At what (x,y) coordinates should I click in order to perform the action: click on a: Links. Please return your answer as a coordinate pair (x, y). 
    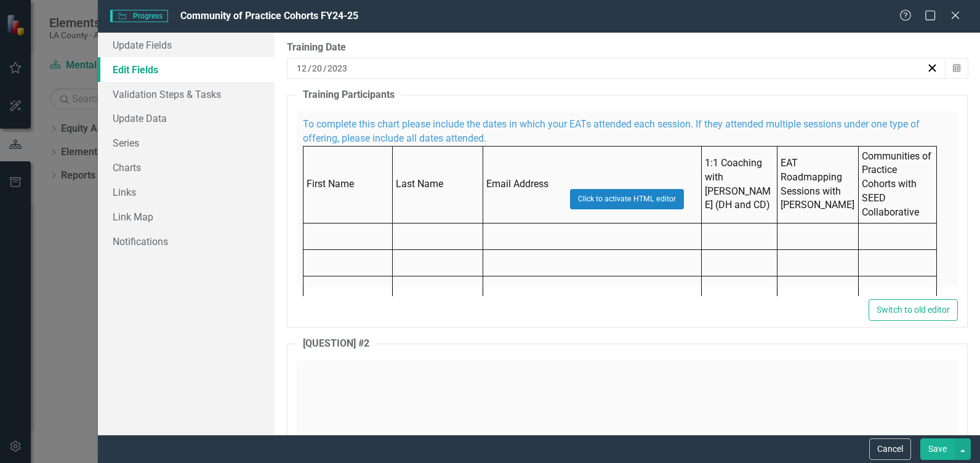
    Looking at the image, I should click on (186, 192).